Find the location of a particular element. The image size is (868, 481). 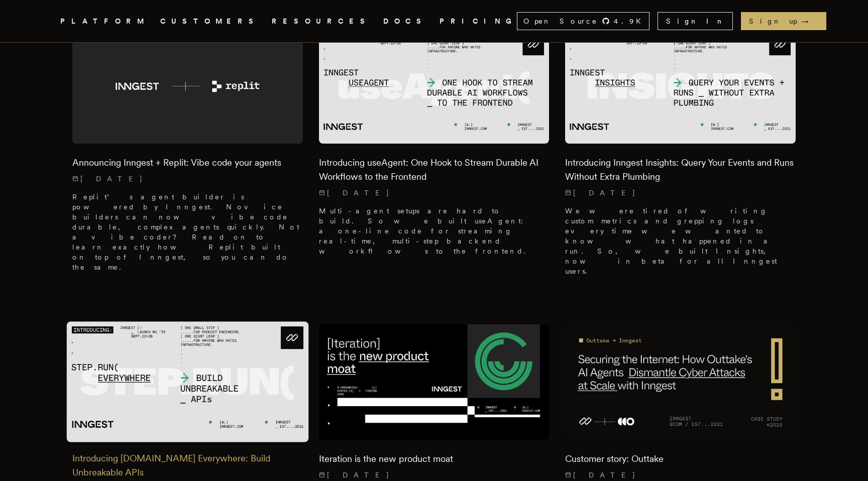

a: Sign up is located at coordinates (783, 21).